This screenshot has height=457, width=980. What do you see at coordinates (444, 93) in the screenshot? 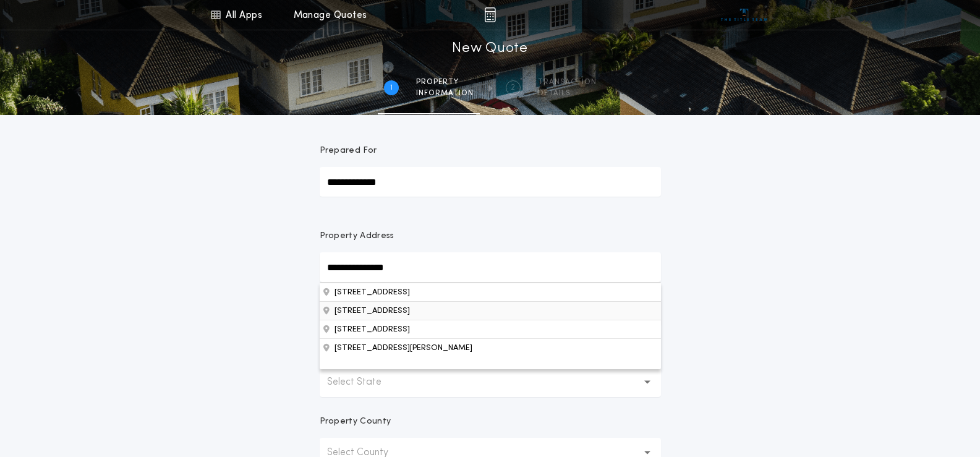
I see `span: information` at bounding box center [444, 93].